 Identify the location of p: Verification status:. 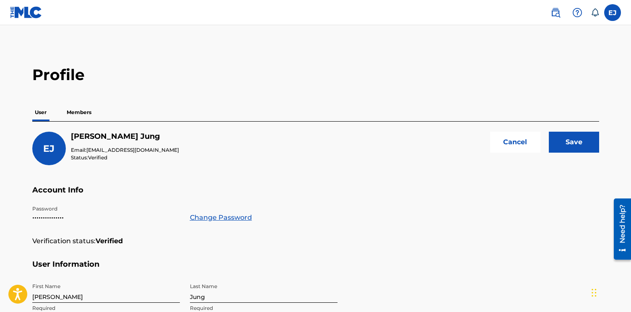
(64, 241).